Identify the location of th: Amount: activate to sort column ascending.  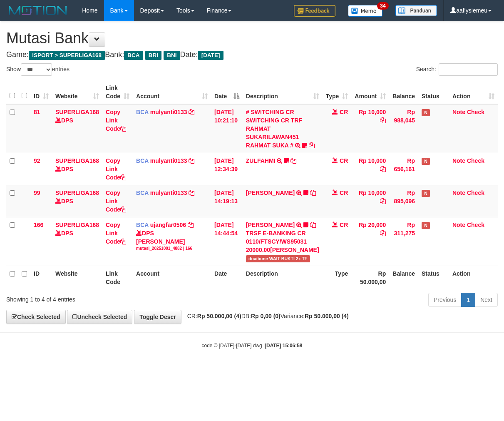
(370, 92).